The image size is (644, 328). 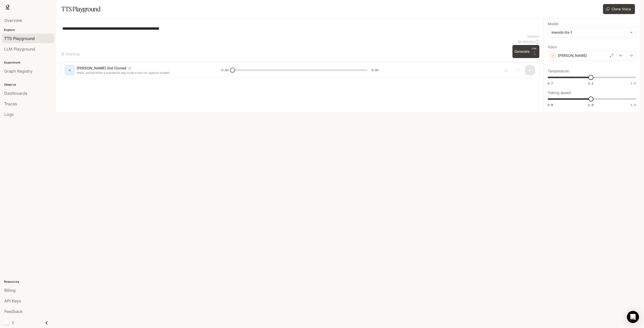 I want to click on p: Voice, so click(x=552, y=47).